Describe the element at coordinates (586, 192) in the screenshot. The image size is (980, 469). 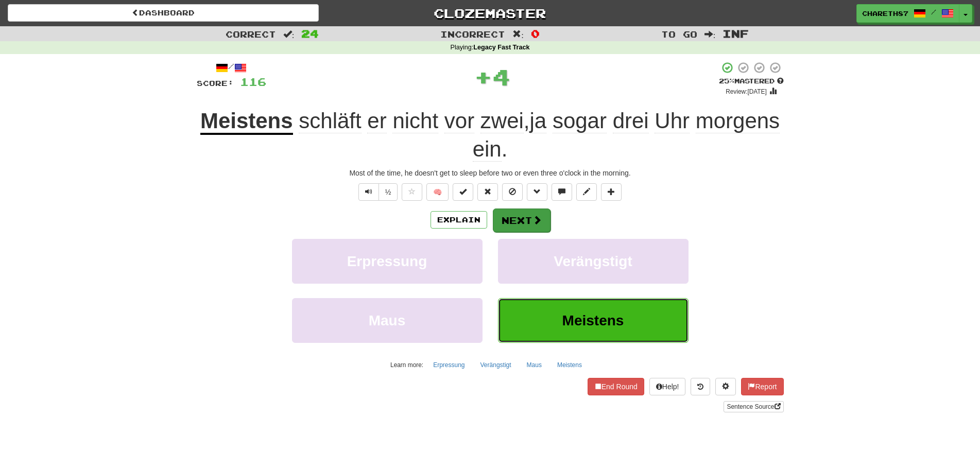
I see `button: Edit sentence (alt+d)` at that location.